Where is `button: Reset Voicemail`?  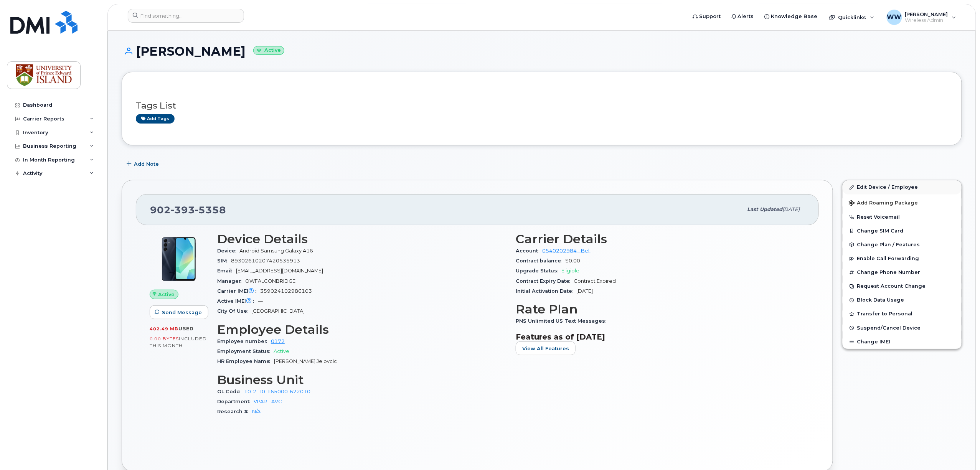 button: Reset Voicemail is located at coordinates (902, 218).